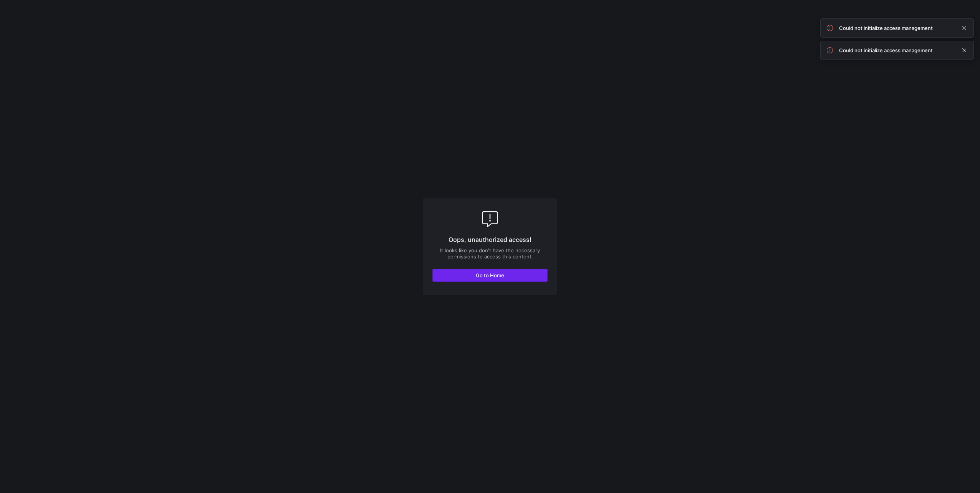 Image resolution: width=980 pixels, height=493 pixels. What do you see at coordinates (490, 276) in the screenshot?
I see `button: Go to Home` at bounding box center [490, 276].